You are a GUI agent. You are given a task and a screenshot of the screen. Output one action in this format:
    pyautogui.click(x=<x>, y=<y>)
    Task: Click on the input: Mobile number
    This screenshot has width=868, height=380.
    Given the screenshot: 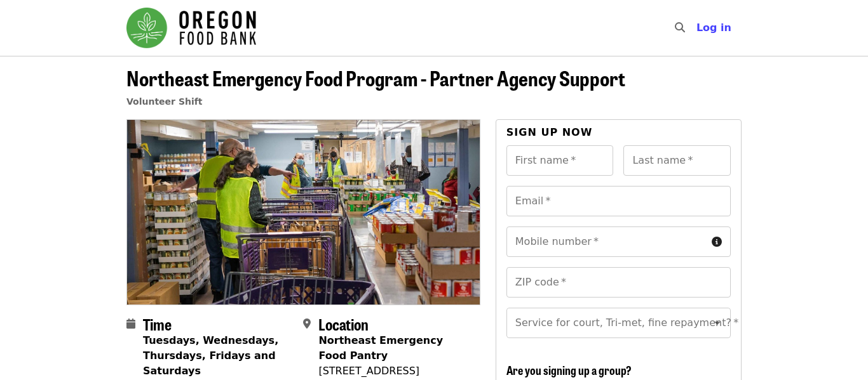 What is the action you would take?
    pyautogui.click(x=606, y=242)
    